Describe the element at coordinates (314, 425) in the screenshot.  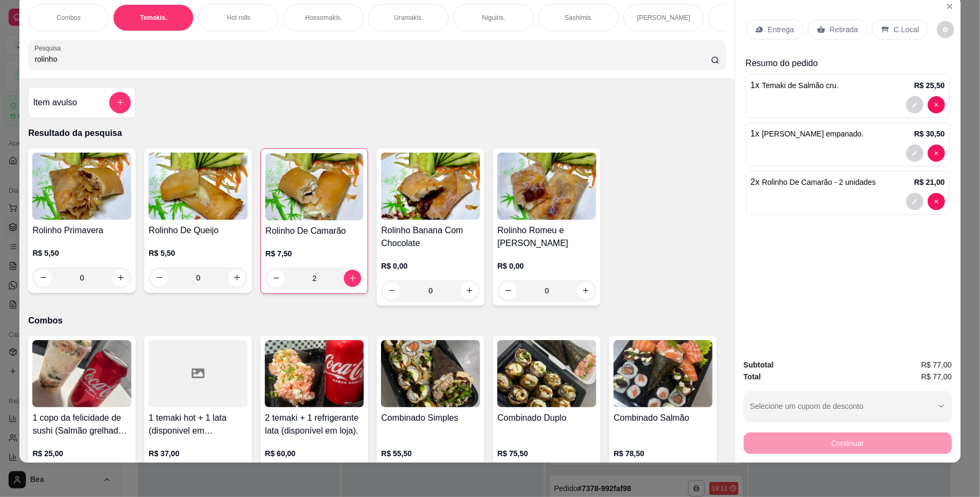
I see `h4: 2 temaki + 1 refrigerante lata (disponível em loja).` at that location.